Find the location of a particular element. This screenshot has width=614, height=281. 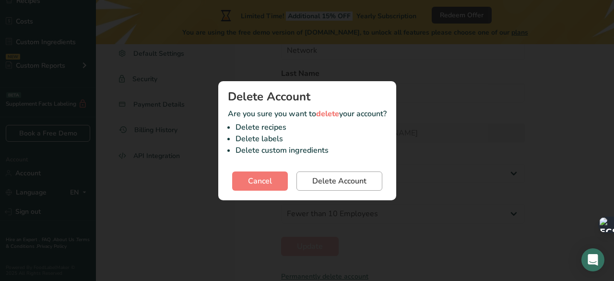

div: Open Intercom Messenger is located at coordinates (593, 260).